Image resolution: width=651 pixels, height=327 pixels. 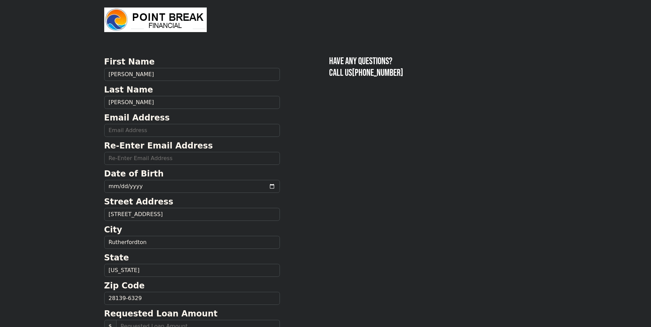 What do you see at coordinates (130, 62) in the screenshot?
I see `strong: First Name` at bounding box center [130, 62].